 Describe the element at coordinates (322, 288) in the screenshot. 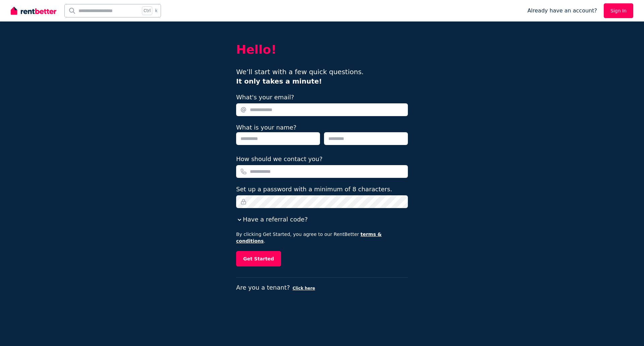

I see `p: Are you a tenant?` at that location.